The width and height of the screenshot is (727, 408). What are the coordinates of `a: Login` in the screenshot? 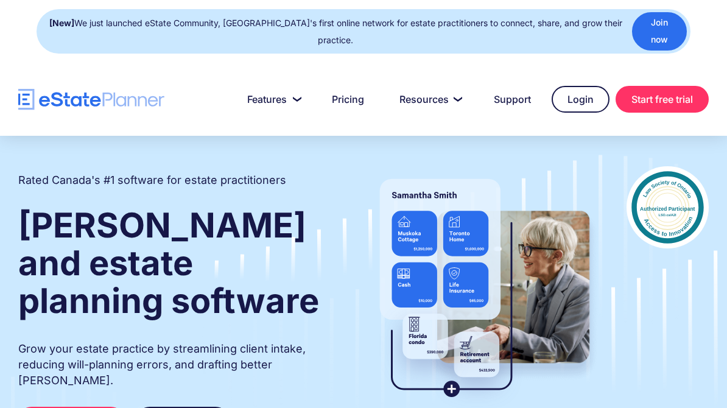 It's located at (580, 99).